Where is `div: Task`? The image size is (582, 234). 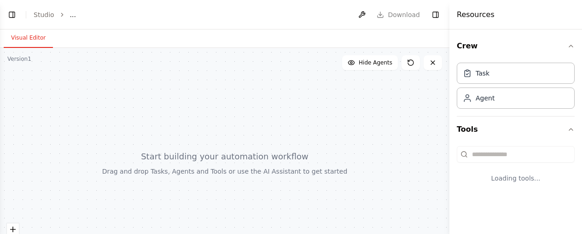 div: Task is located at coordinates (482, 73).